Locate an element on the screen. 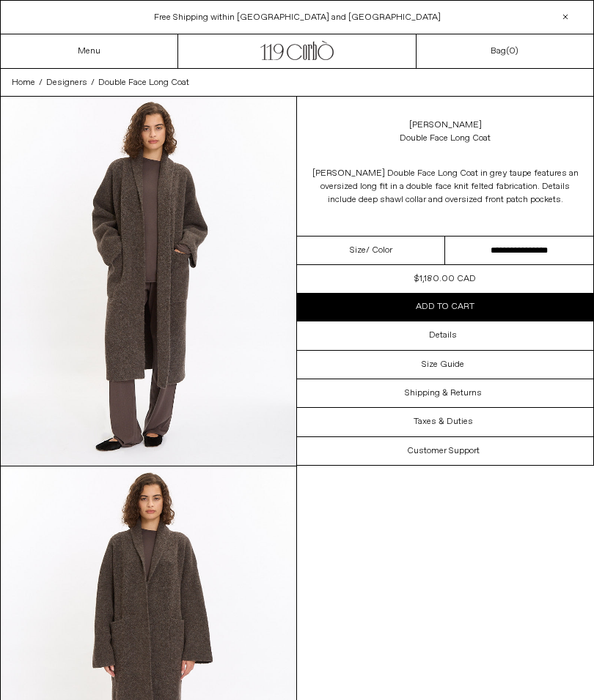 The width and height of the screenshot is (594, 700). h3: Details is located at coordinates (443, 336).